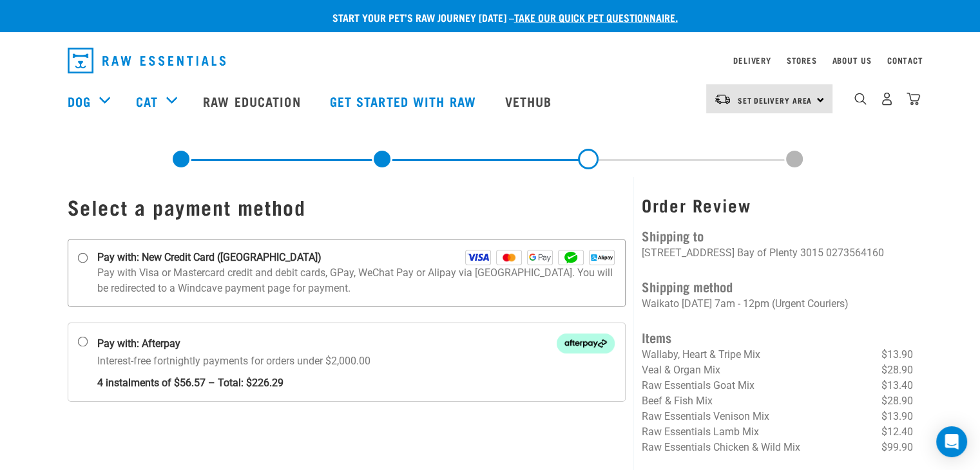  What do you see at coordinates (681, 369) in the screenshot?
I see `span: Veal & Organ Mix` at bounding box center [681, 369].